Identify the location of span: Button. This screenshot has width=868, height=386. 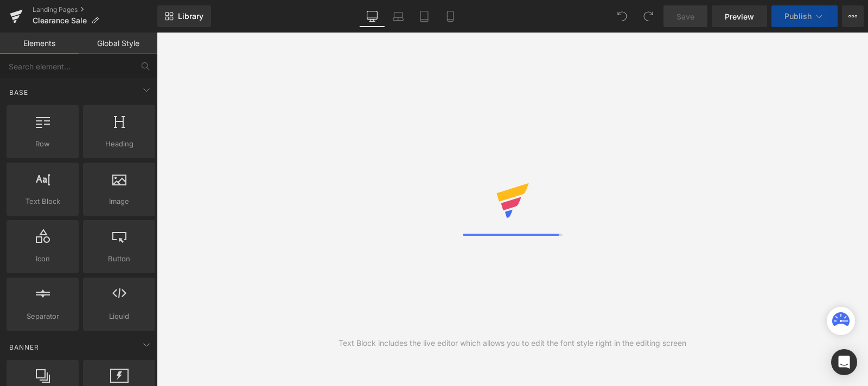
(119, 259).